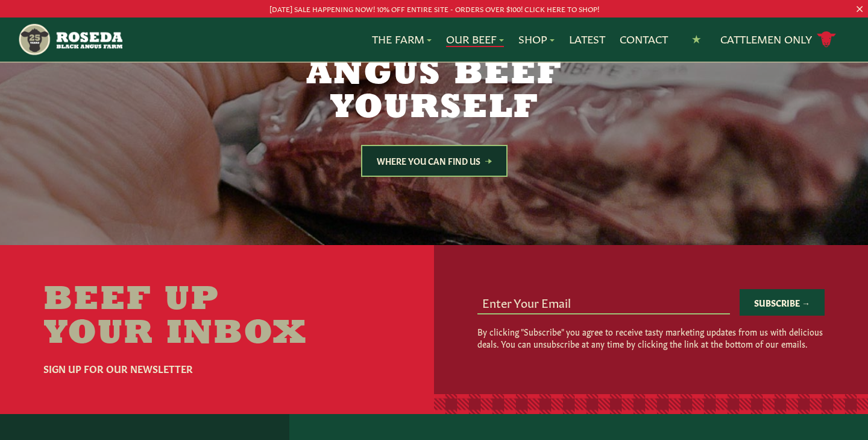 This screenshot has width=868, height=440. I want to click on a: The Farm, so click(402, 40).